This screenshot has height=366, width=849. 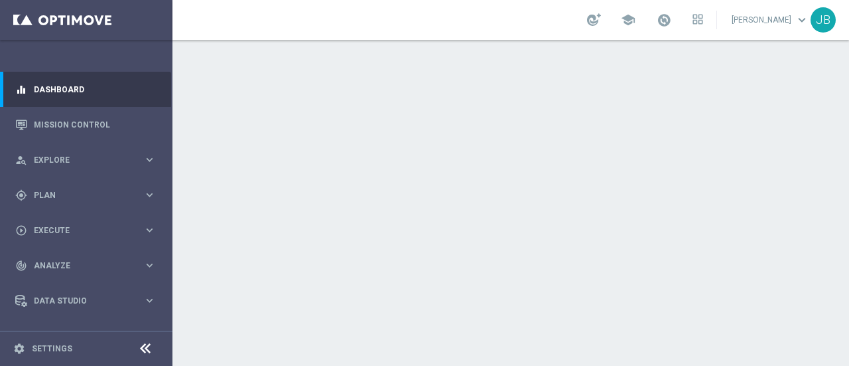 What do you see at coordinates (88, 195) in the screenshot?
I see `span: Plan` at bounding box center [88, 195].